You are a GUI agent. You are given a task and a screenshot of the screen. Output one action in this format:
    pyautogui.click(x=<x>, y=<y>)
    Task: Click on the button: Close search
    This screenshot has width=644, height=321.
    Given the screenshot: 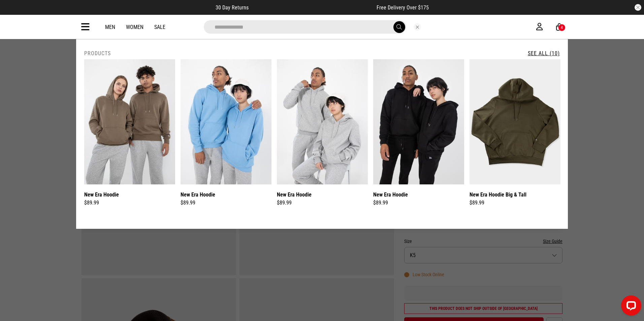 What is the action you would take?
    pyautogui.click(x=417, y=27)
    